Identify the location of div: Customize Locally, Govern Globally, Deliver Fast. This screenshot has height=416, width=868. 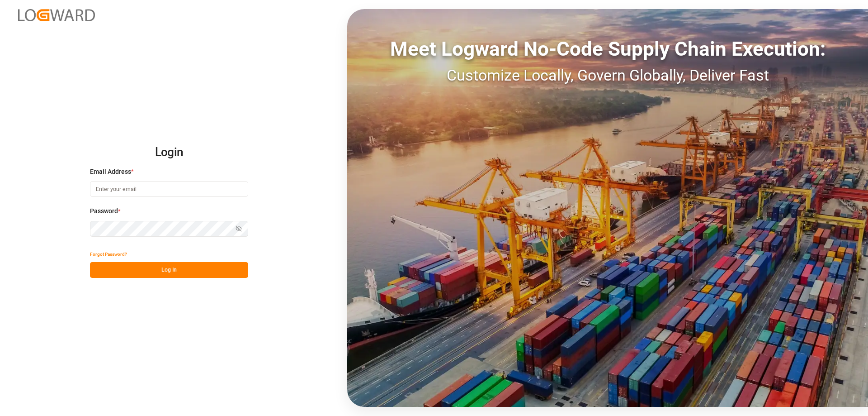
(608, 75).